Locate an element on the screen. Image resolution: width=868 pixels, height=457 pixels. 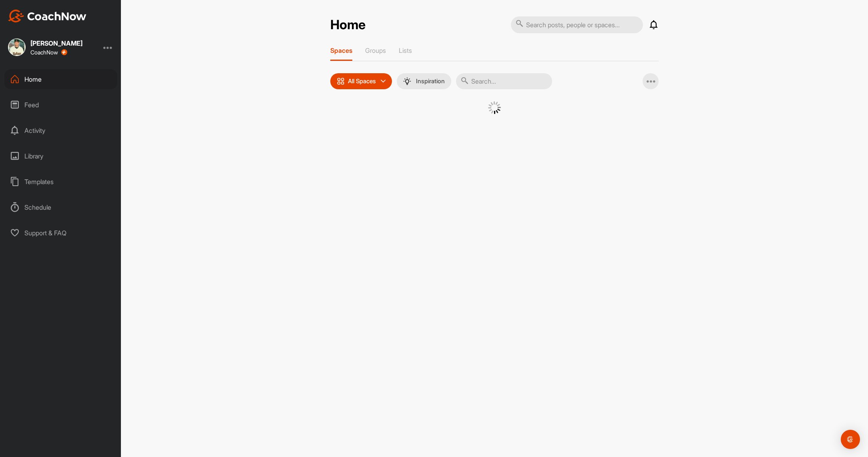
img: menuIcon is located at coordinates (407, 81).